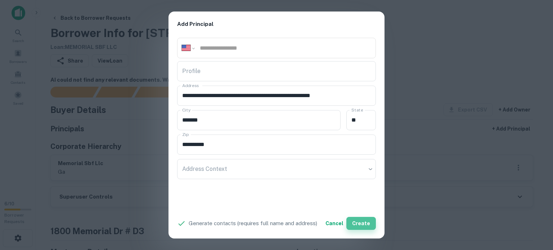  Describe the element at coordinates (276, 24) in the screenshot. I see `h2: Add Principal` at that location.